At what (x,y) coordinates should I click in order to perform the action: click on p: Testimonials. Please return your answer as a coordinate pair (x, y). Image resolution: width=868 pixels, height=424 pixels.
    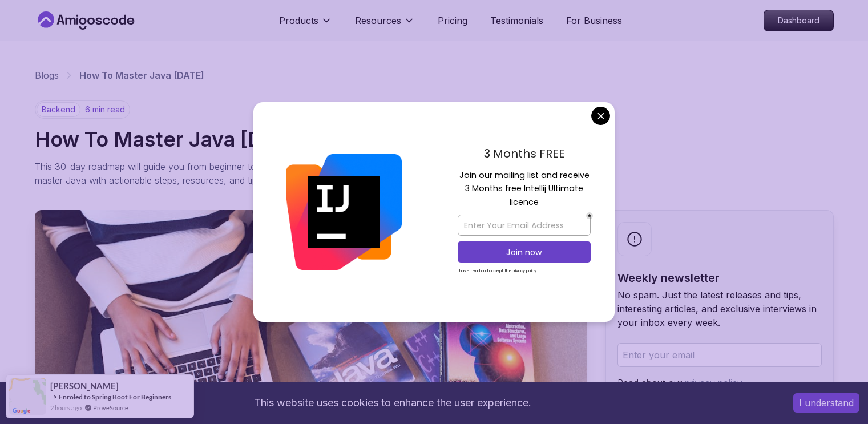
    Looking at the image, I should click on (516, 20).